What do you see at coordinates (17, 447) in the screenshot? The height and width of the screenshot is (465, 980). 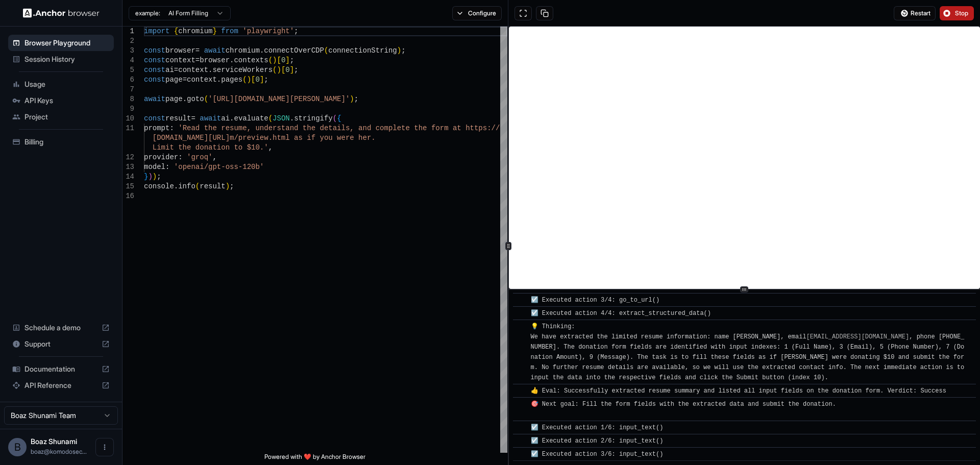 I see `div: B` at bounding box center [17, 447].